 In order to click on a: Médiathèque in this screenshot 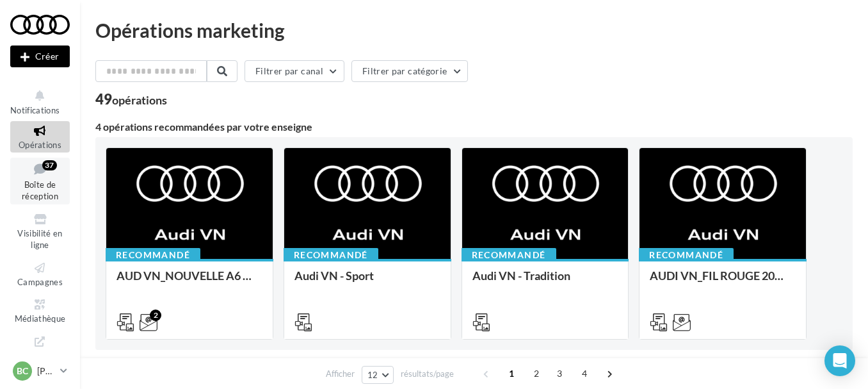, I will do `click(40, 310)`.